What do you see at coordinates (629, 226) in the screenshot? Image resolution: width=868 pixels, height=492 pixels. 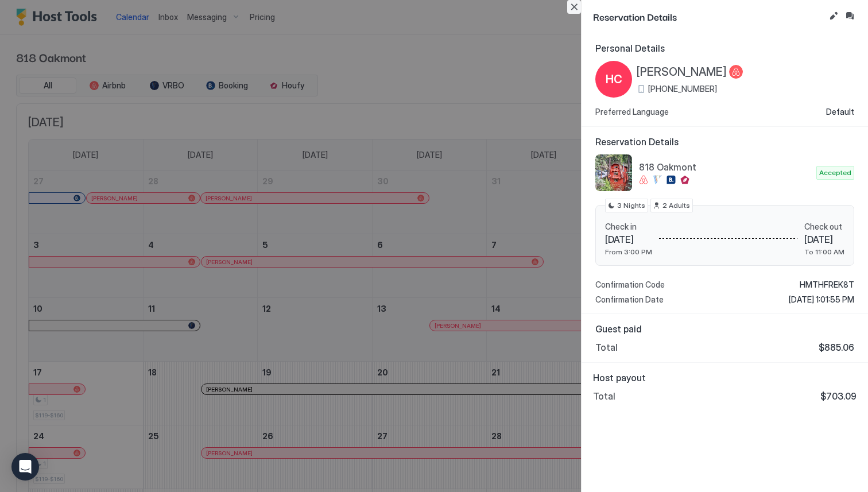 I see `span: Check in` at bounding box center [629, 226].